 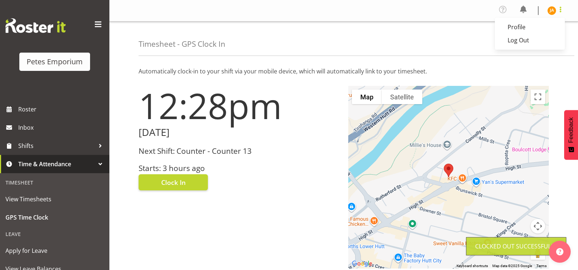 What do you see at coordinates (560, 251) in the screenshot?
I see `img: help-xxl-2.png` at bounding box center [560, 251].